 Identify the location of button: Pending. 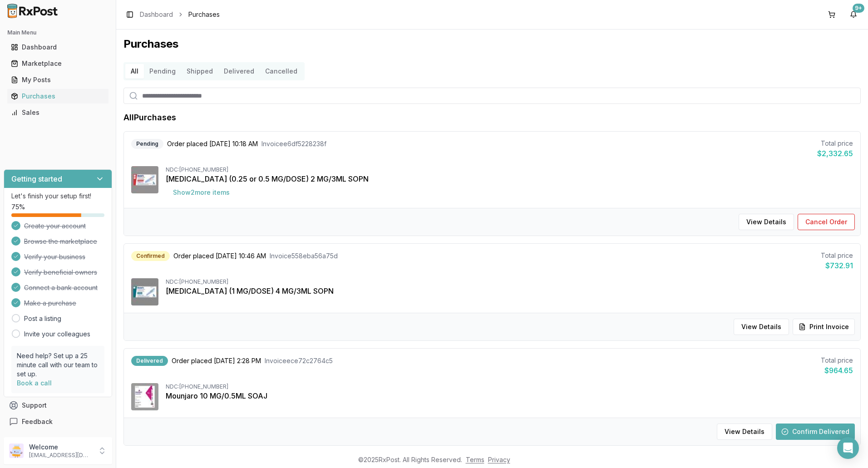
(163, 71).